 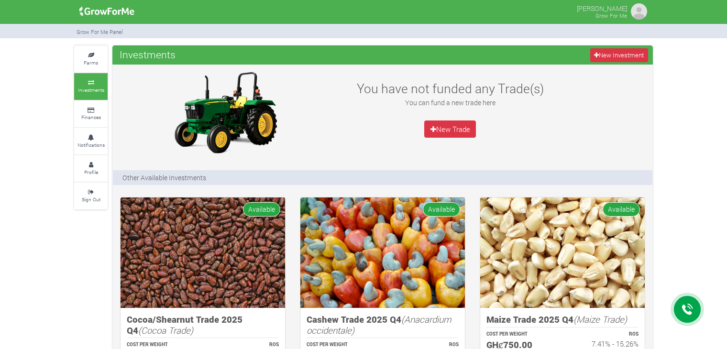 What do you see at coordinates (91, 90) in the screenshot?
I see `small: Investments` at bounding box center [91, 90].